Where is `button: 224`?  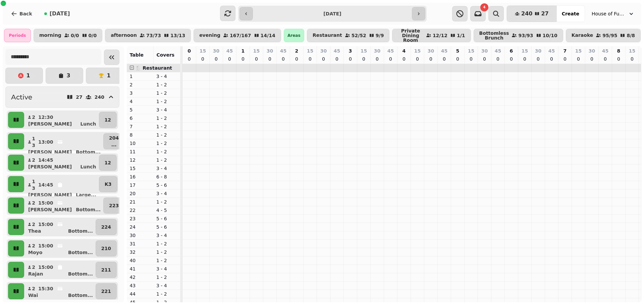 button: 224 is located at coordinates (106, 228).